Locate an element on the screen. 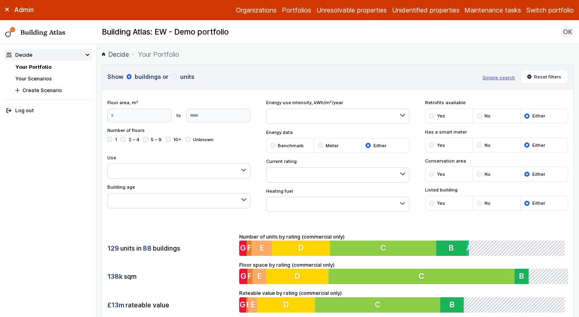 The image size is (579, 317). div: Number of floors is located at coordinates (179, 138).